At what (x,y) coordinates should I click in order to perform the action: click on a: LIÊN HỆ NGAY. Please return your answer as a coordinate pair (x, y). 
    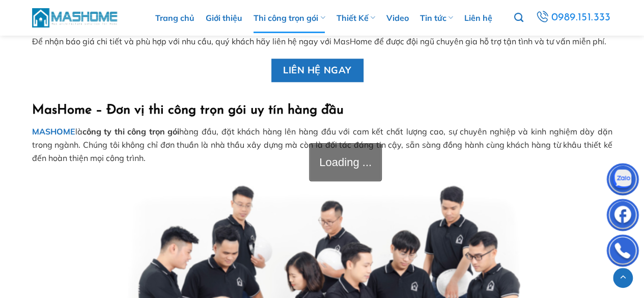
    Looking at the image, I should click on (317, 70).